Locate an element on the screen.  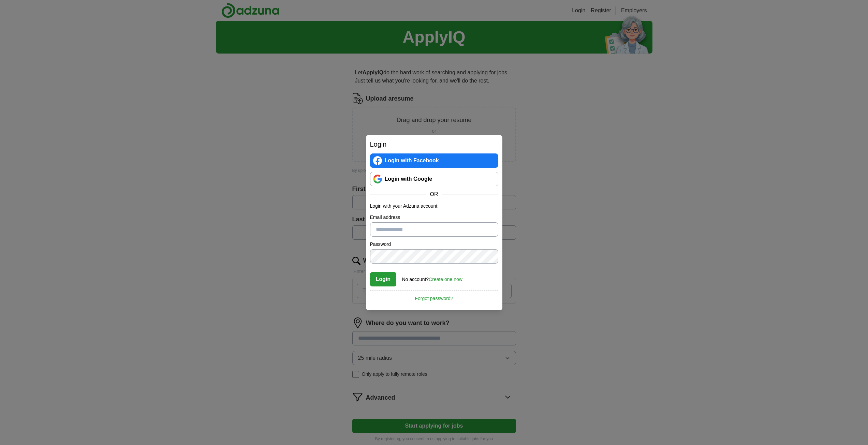
label: Email address is located at coordinates (434, 217).